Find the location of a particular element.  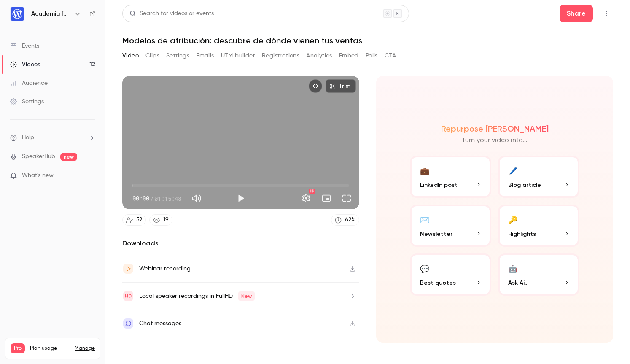

div: 52 is located at coordinates (139, 220).